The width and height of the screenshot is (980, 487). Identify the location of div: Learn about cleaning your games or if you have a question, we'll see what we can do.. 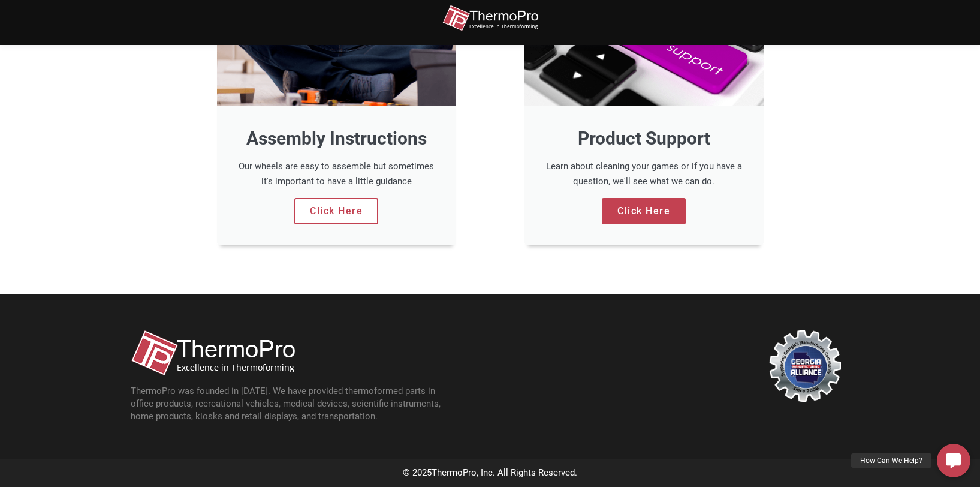
(644, 174).